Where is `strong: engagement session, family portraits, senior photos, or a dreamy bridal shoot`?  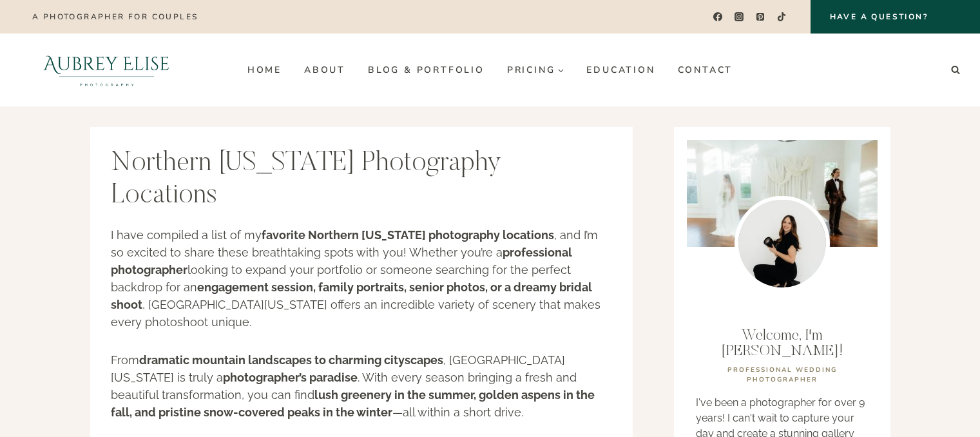 strong: engagement session, family portraits, senior photos, or a dreamy bridal shoot is located at coordinates (351, 296).